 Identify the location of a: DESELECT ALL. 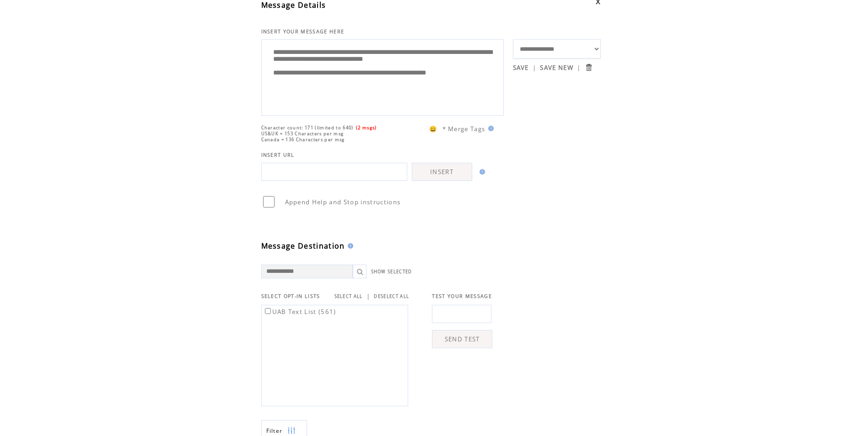
(391, 296).